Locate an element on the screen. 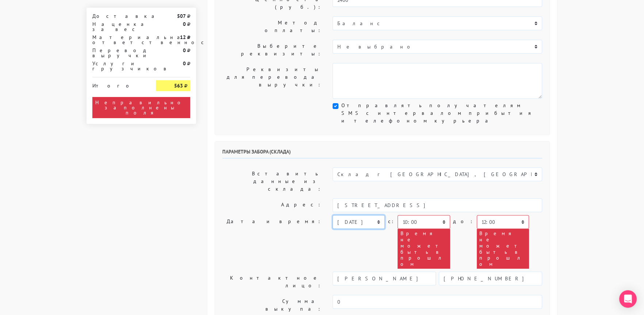 Image resolution: width=644 pixels, height=315 pixels. div: Наценка за вес is located at coordinates (118, 27).